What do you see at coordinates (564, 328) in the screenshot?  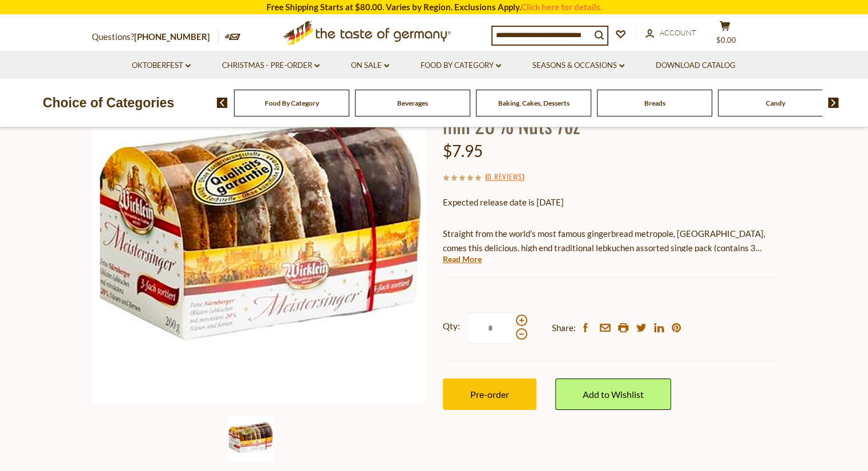 I see `span: Share:` at bounding box center [564, 328].